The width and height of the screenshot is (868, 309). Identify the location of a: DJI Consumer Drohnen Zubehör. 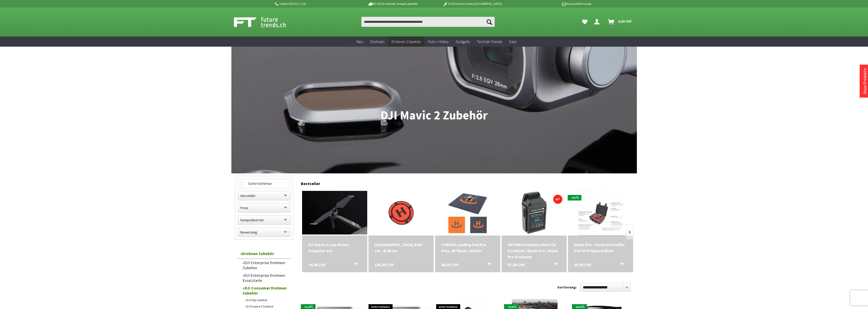
(266, 290).